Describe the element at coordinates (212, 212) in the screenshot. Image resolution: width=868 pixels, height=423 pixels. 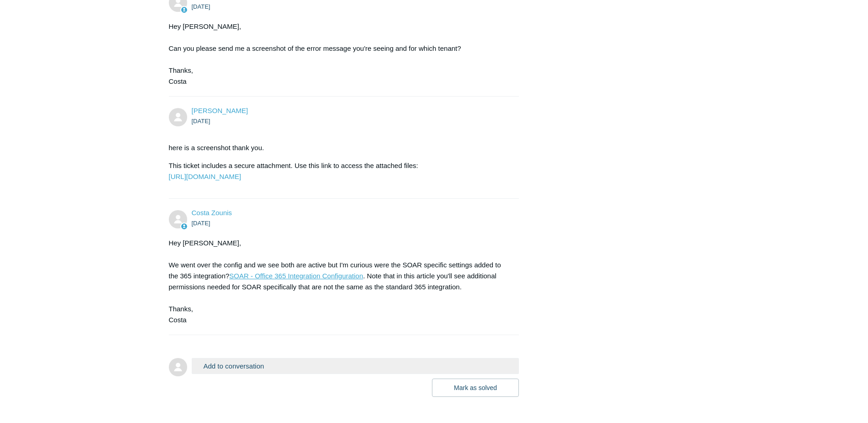
I see `a: Costa Zounis` at that location.